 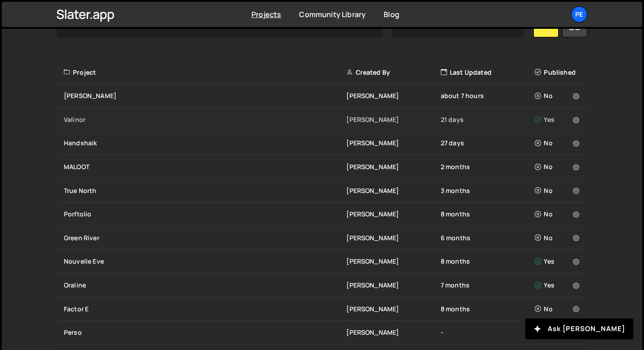 What do you see at coordinates (487, 191) in the screenshot?
I see `div: 3 months` at bounding box center [487, 191].